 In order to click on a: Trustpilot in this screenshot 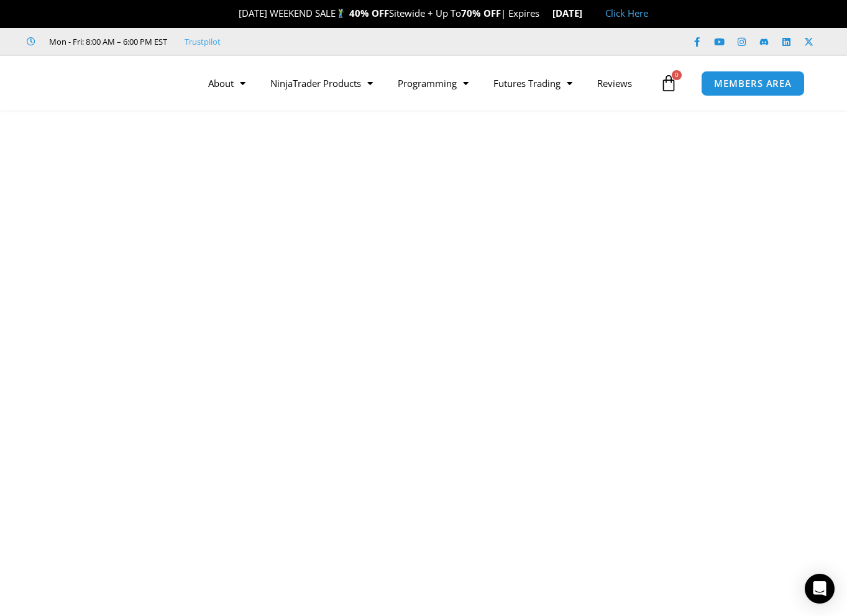, I will do `click(203, 42)`.